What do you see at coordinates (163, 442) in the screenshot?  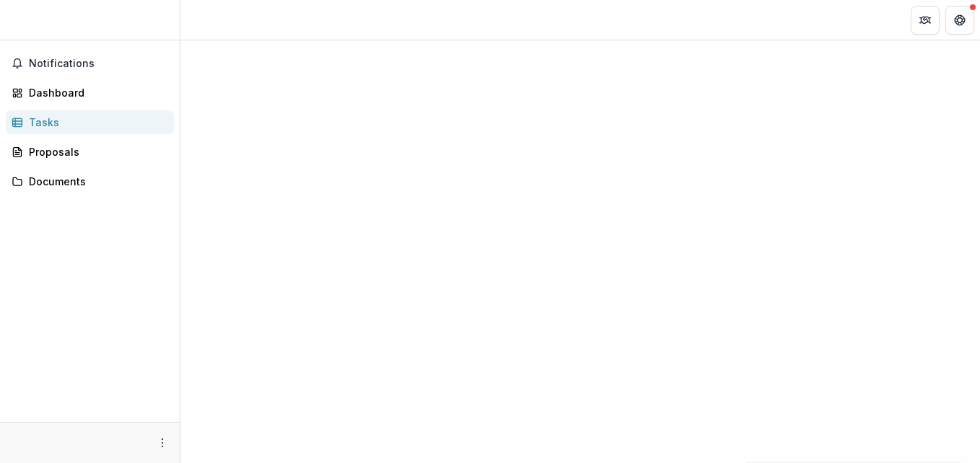 I see `button: More` at bounding box center [163, 442].